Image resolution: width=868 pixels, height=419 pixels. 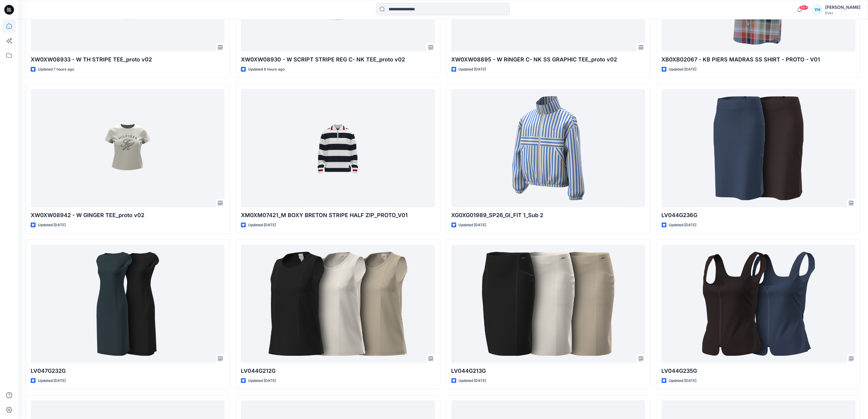 I want to click on a: XW0XW08942 - W GINGER TEE_proto v02, so click(x=128, y=148).